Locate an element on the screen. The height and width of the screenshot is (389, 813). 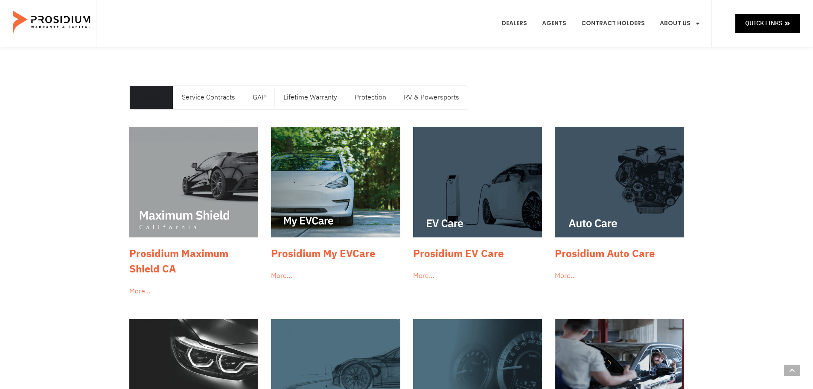
a: Prosidium EV Care More… is located at coordinates (478, 204).